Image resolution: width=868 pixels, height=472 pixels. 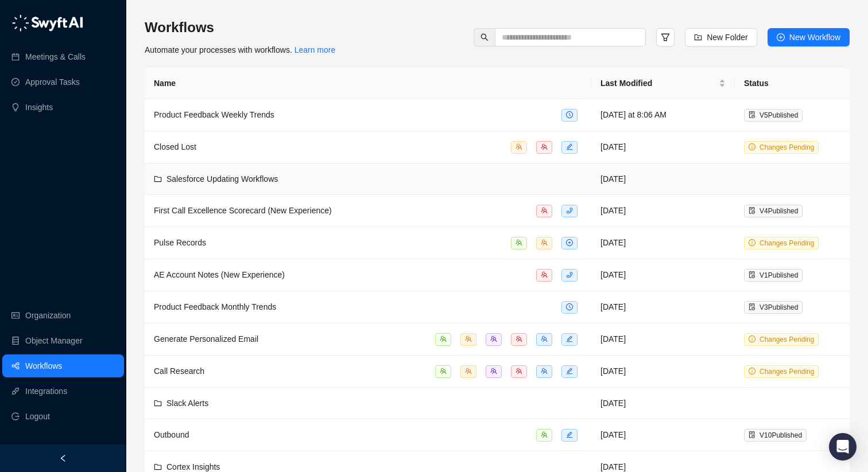 I want to click on span: Outbound, so click(x=172, y=435).